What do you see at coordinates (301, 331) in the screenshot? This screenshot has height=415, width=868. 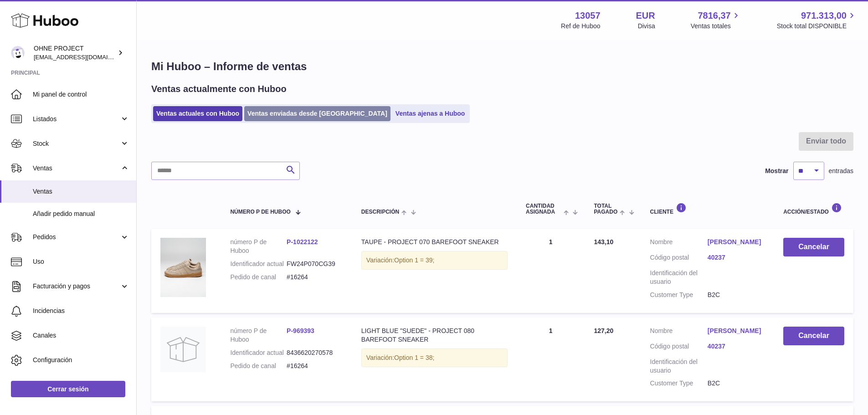 I see `a: P-969393` at bounding box center [301, 331].